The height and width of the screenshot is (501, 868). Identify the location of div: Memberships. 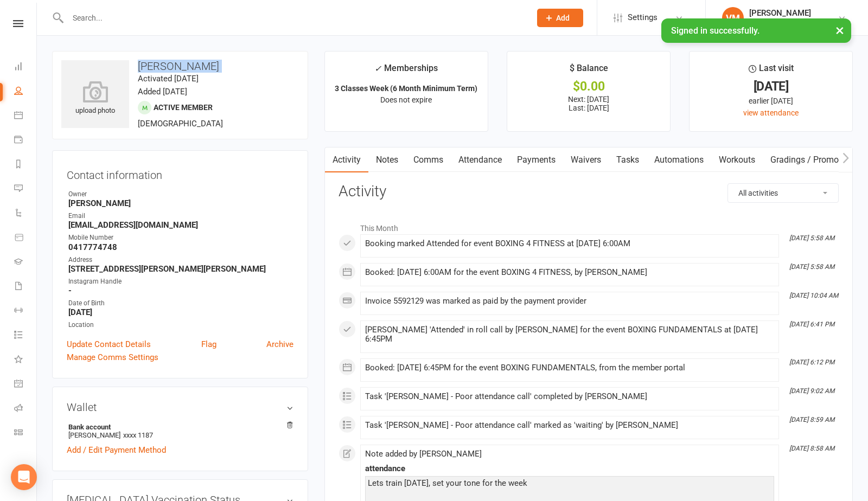
(406, 71).